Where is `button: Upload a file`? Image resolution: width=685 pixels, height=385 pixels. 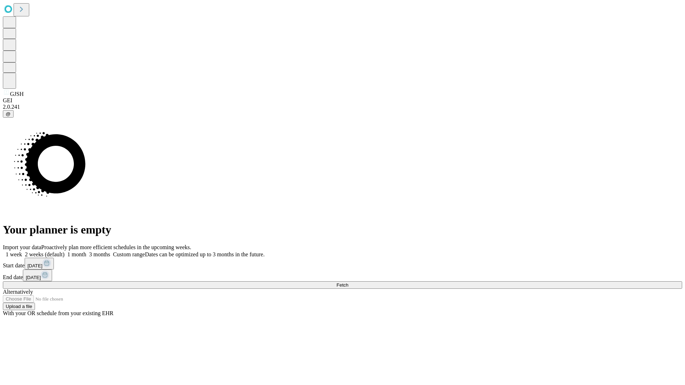
button: Upload a file is located at coordinates (19, 306).